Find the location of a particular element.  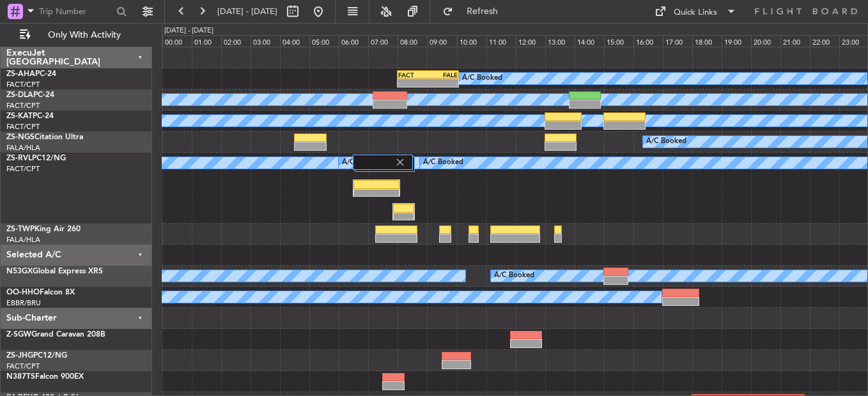

span: N53GX is located at coordinates (19, 271).